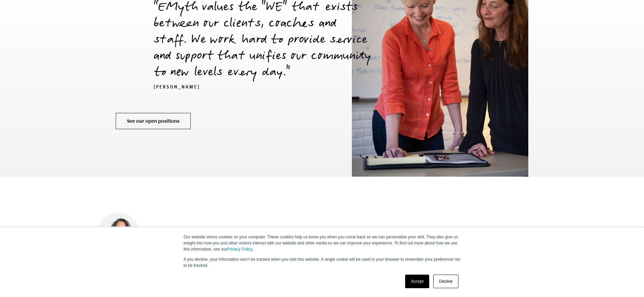 This screenshot has height=297, width=644. Describe the element at coordinates (417, 281) in the screenshot. I see `a: Accept` at that location.